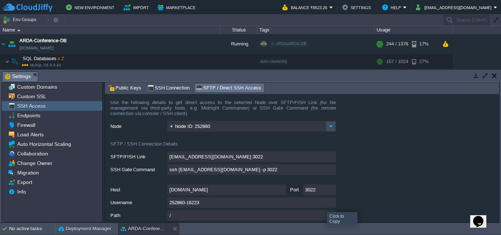 This screenshot has height=235, width=501. What do you see at coordinates (32, 154) in the screenshot?
I see `a: Collaboration` at bounding box center [32, 154].